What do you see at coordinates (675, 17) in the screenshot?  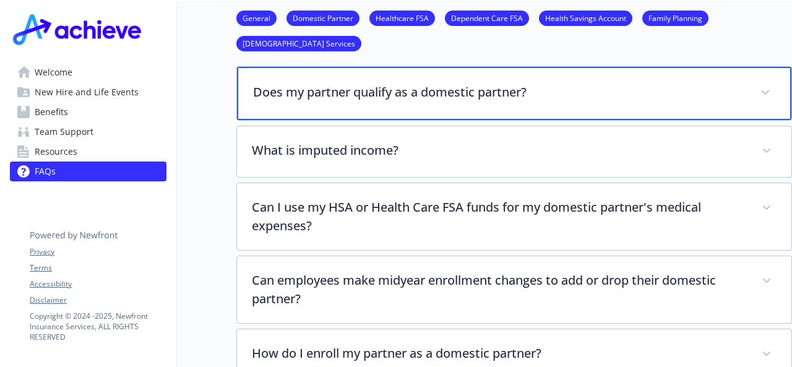 I see `a: Family Planning` at bounding box center [675, 17].